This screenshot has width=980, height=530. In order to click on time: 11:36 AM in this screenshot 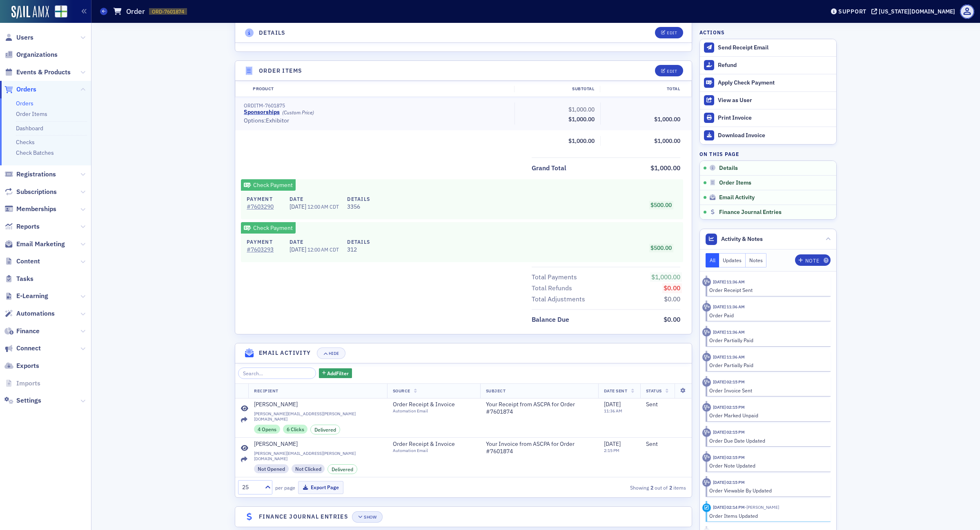, I will do `click(612, 411)`.